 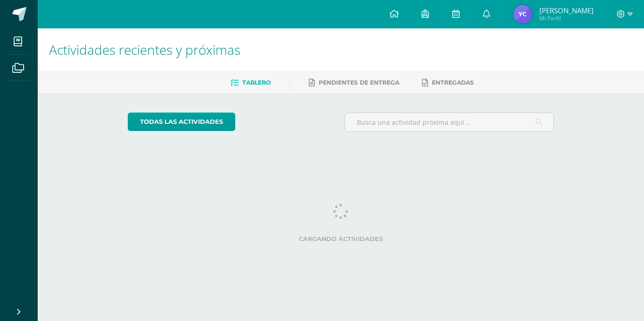 I want to click on label: Cargando actividades, so click(x=341, y=238).